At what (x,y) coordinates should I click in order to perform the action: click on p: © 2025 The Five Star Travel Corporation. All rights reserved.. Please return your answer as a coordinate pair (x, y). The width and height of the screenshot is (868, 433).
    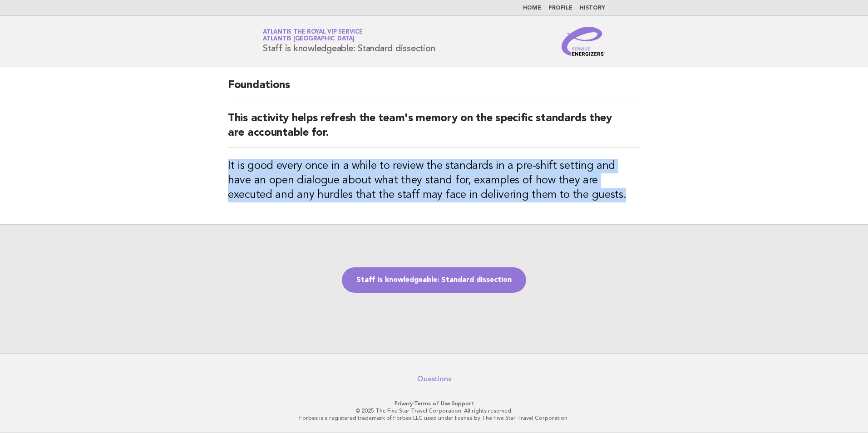
    Looking at the image, I should click on (434, 411).